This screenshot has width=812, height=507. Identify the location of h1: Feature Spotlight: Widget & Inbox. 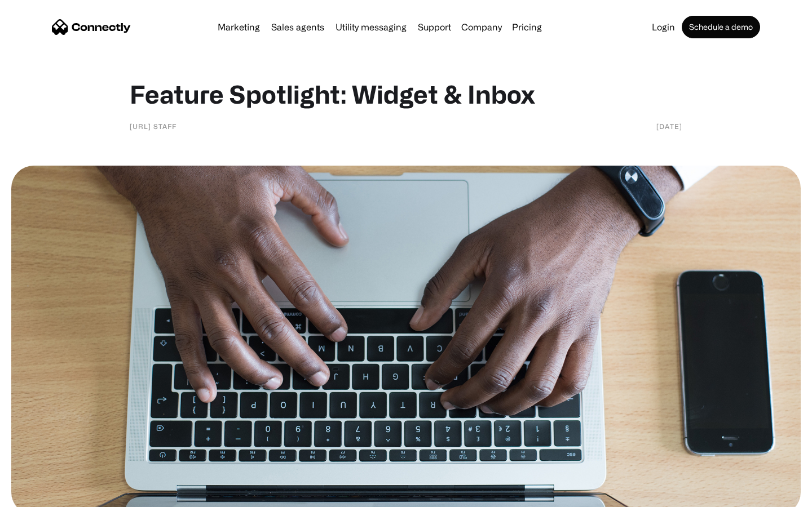
(406, 94).